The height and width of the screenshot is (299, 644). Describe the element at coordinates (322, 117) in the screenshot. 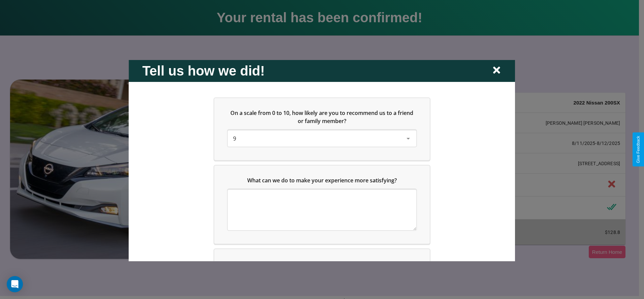

I see `span: On a scale from 0 to 10, how likely are you to recommend us to a friend or family member?` at that location.